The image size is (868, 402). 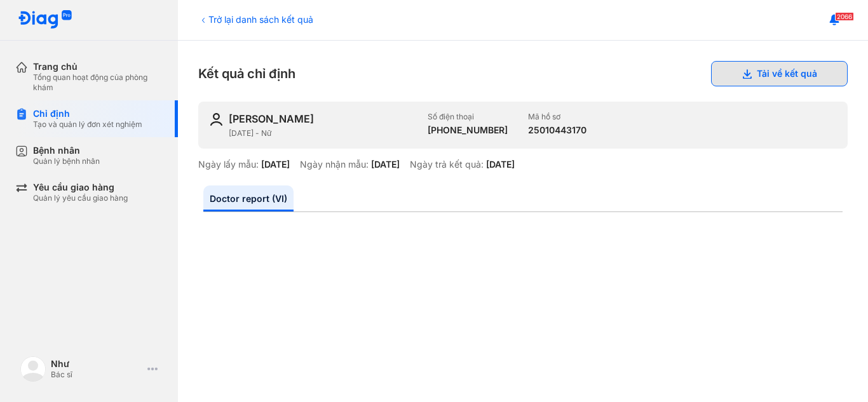 I want to click on div: Mã hồ sơ, so click(x=557, y=117).